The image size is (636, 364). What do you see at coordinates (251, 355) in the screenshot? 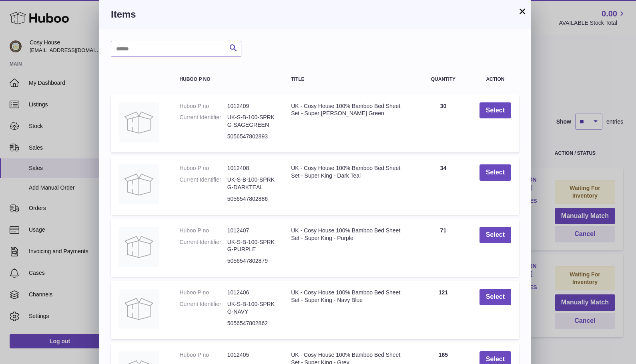
I see `dd: 1012405` at bounding box center [251, 355].